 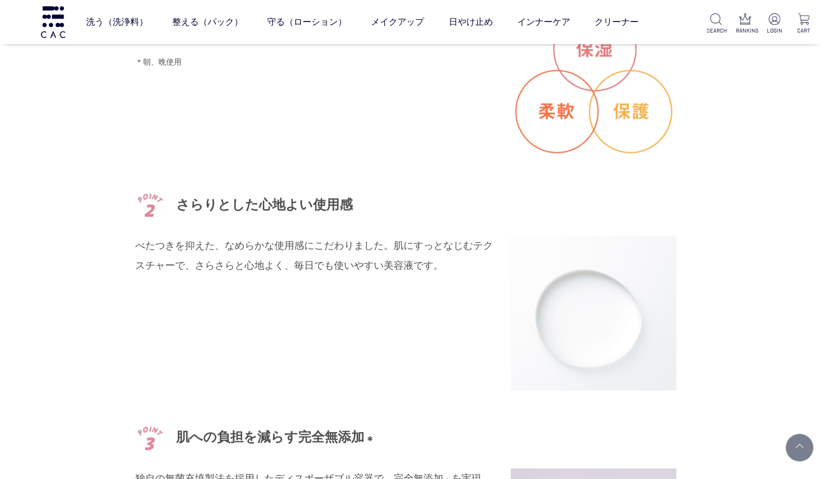 What do you see at coordinates (804, 24) in the screenshot?
I see `a: CART` at bounding box center [804, 24].